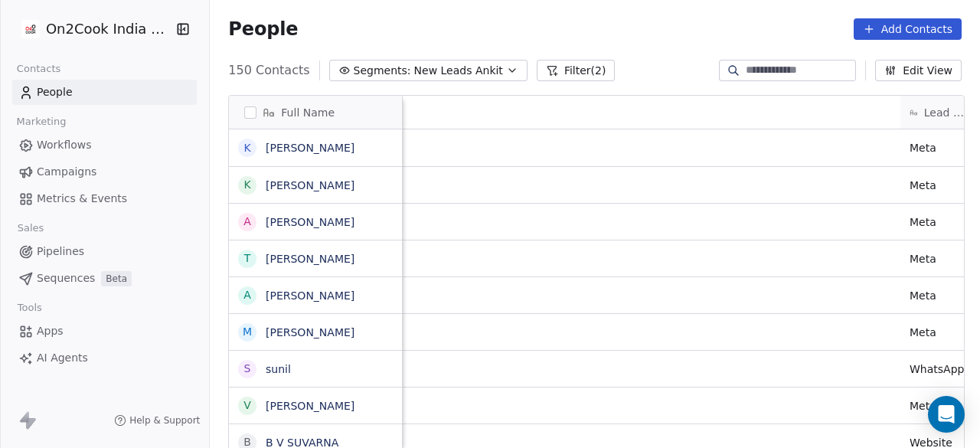 This screenshot has height=448, width=980. What do you see at coordinates (248, 258) in the screenshot?
I see `div: T` at bounding box center [248, 258].